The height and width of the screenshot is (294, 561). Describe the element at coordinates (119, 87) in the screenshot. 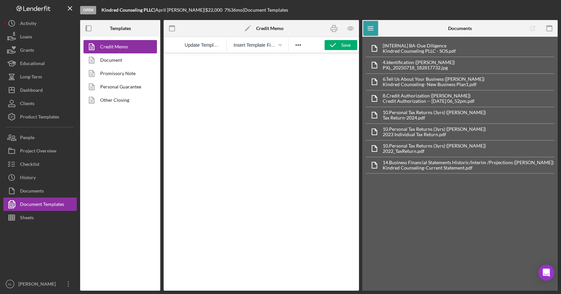

I see `a: Personal Guarantee` at that location.